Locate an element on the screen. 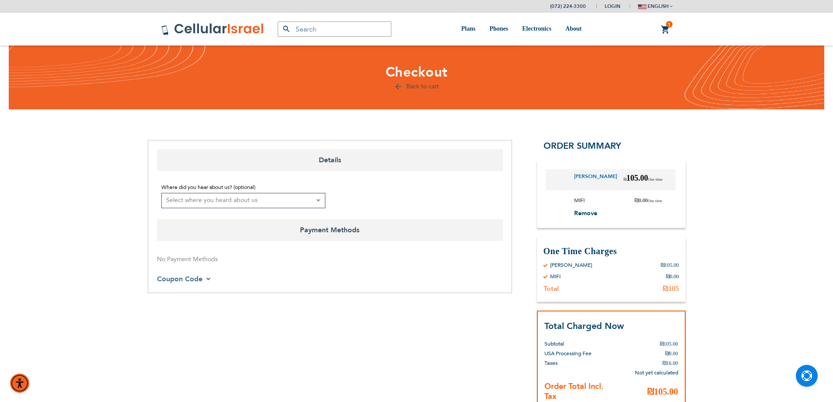 Image resolution: width=833 pixels, height=402 pixels. img: Cellular Israel Logo is located at coordinates (213, 29).